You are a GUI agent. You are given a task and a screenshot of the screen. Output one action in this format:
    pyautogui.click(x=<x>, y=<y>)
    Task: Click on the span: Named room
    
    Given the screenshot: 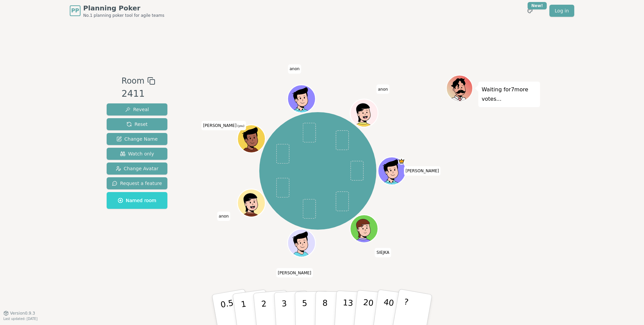 What is the action you would take?
    pyautogui.click(x=137, y=200)
    